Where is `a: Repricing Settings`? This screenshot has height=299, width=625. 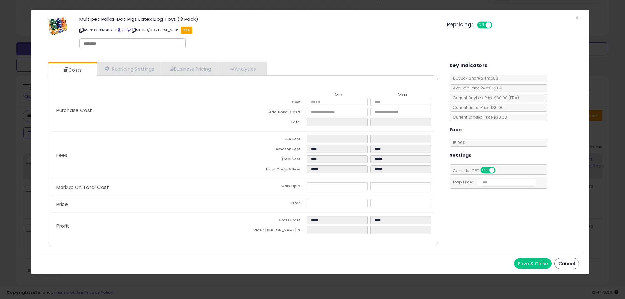 a: Repricing Settings is located at coordinates (129, 69).